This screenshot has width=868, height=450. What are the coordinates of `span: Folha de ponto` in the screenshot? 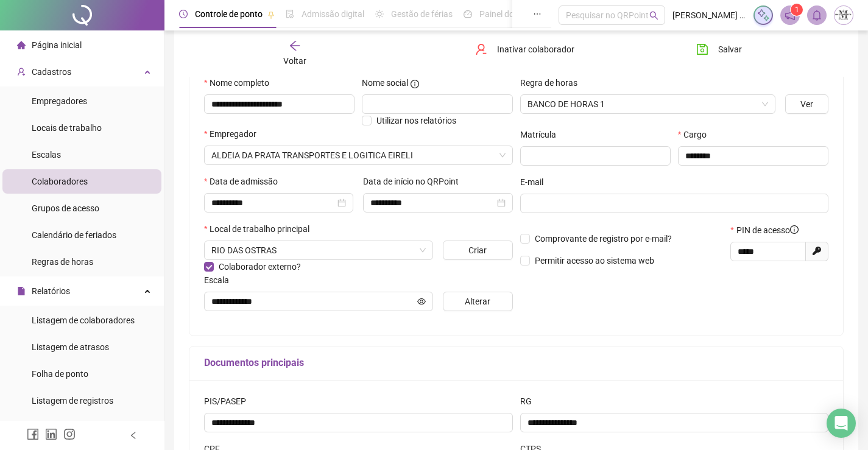 It's located at (60, 374).